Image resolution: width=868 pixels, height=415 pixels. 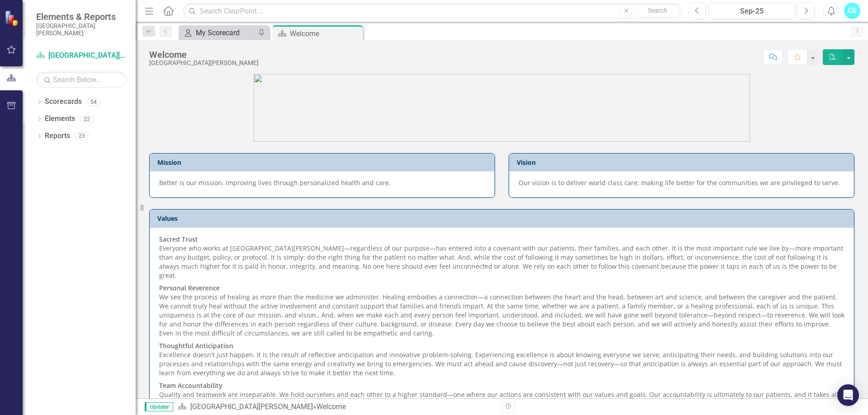 What do you see at coordinates (64, 101) in the screenshot?
I see `a: Scorecards` at bounding box center [64, 101].